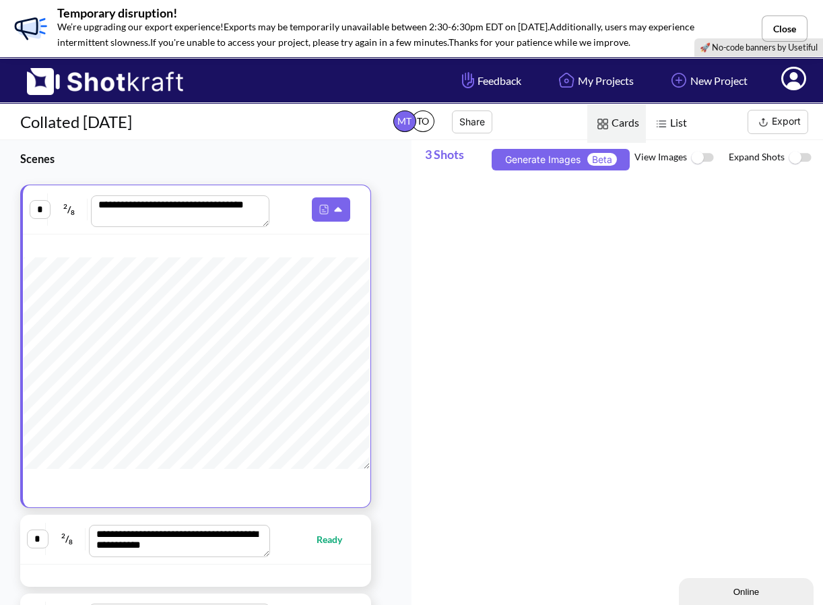  What do you see at coordinates (670, 123) in the screenshot?
I see `span: List` at bounding box center [670, 123].